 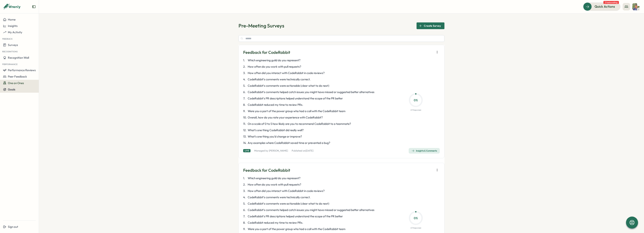 I want to click on span: What’s one thing you’d change or improve?, so click(x=275, y=137).